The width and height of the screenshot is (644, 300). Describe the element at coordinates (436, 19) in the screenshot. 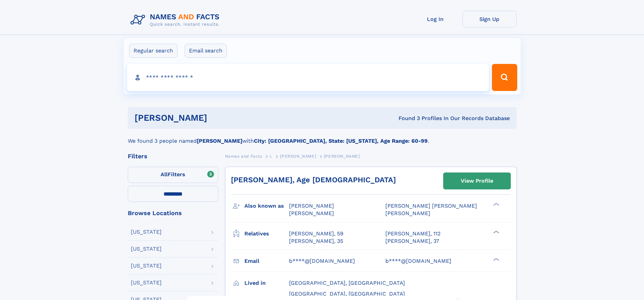

I see `a: Log In` at that location.